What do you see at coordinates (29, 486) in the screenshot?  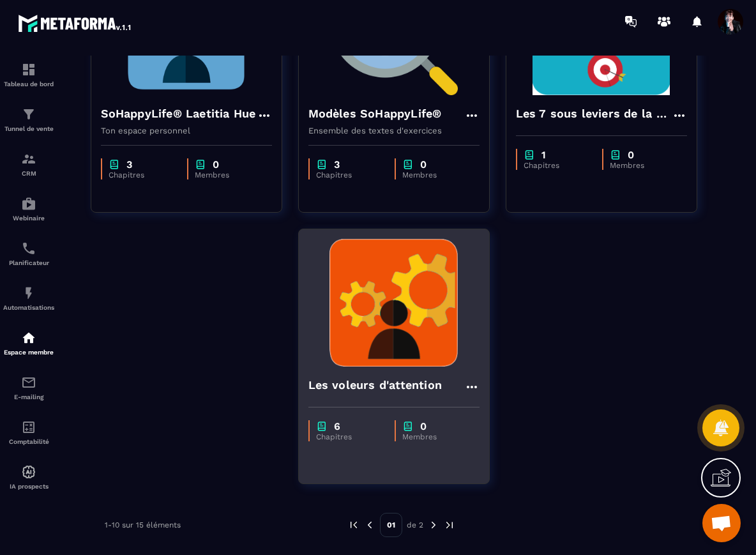 I see `p: IA prospects` at bounding box center [29, 486].